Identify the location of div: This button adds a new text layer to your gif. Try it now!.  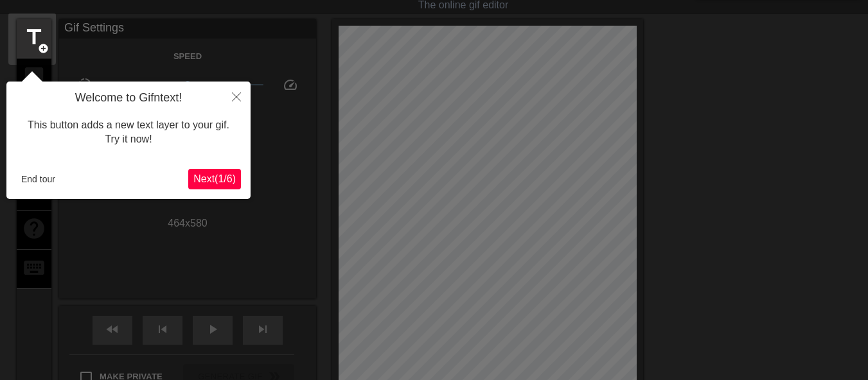
(129, 132).